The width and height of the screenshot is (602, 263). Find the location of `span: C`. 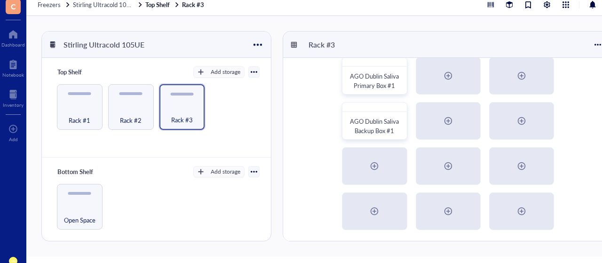

span: C is located at coordinates (13, 6).